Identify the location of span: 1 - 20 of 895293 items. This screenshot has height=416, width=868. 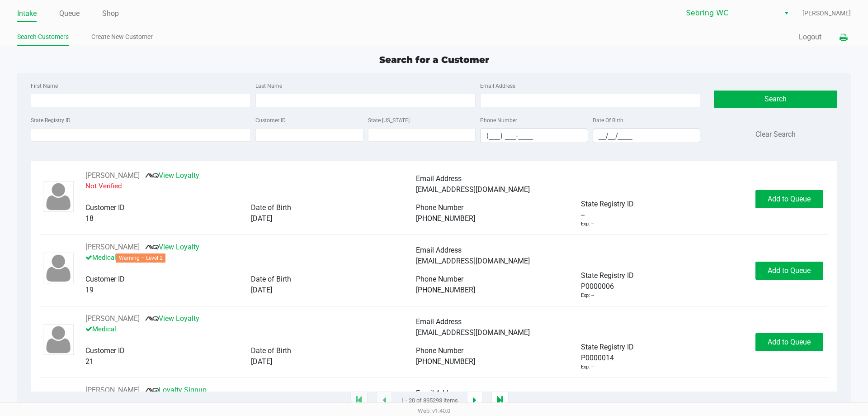
(429, 400).